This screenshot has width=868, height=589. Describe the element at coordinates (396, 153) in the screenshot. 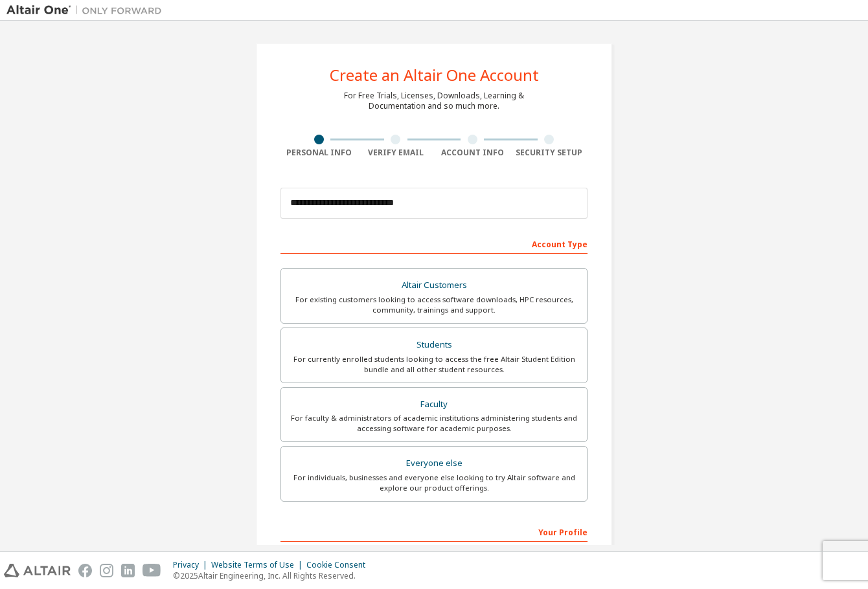

I see `div: Verify Email` at that location.